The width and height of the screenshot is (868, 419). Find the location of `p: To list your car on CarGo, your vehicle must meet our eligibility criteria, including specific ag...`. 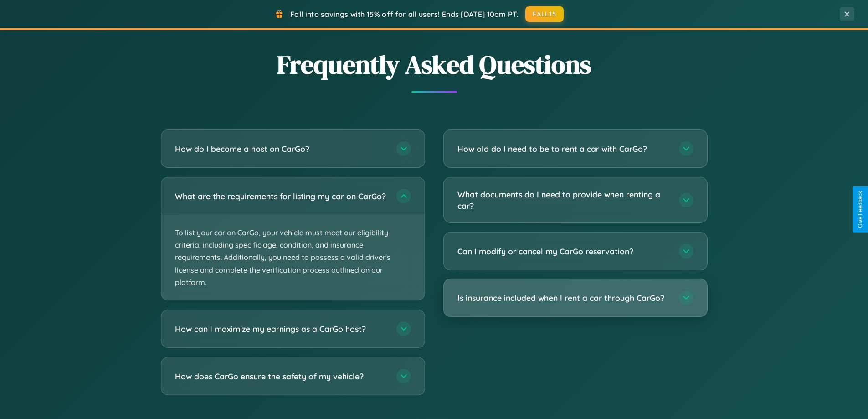

p: To list your car on CarGo, your vehicle must meet our eligibility criteria, including specific ag... is located at coordinates (293, 258).